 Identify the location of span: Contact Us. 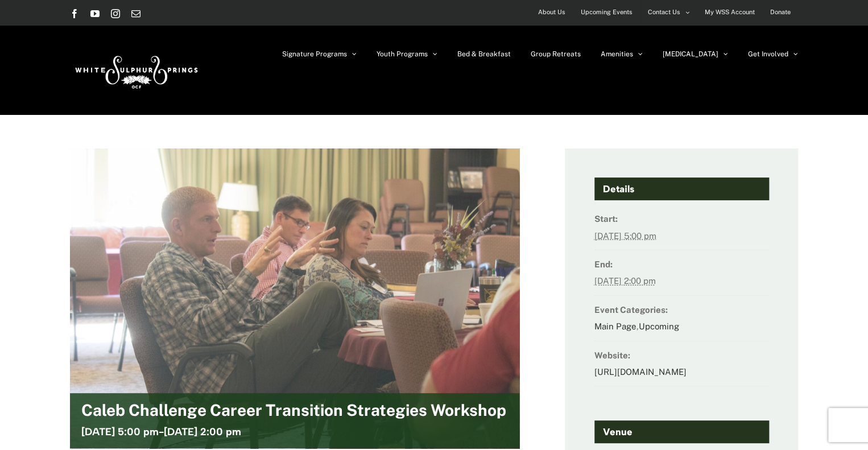
(664, 12).